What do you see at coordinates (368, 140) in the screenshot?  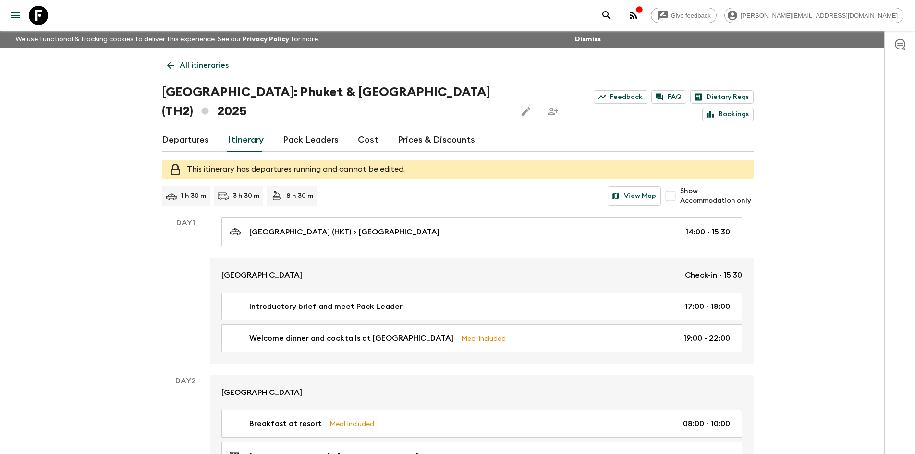 I see `a: Cost` at bounding box center [368, 140].